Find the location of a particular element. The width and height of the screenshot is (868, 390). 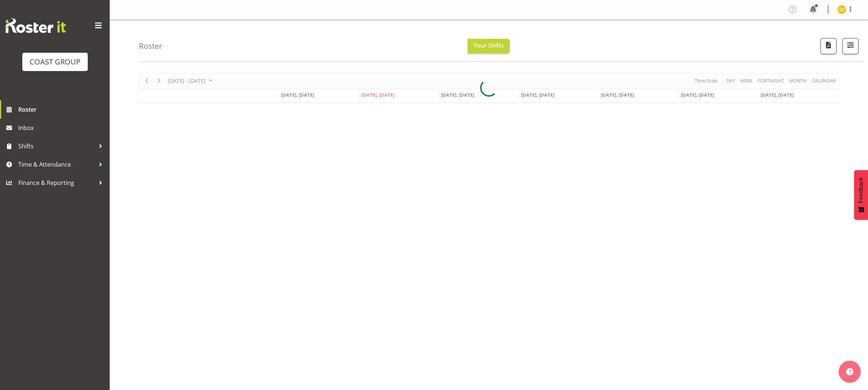

span: Inbox is located at coordinates (62, 128).